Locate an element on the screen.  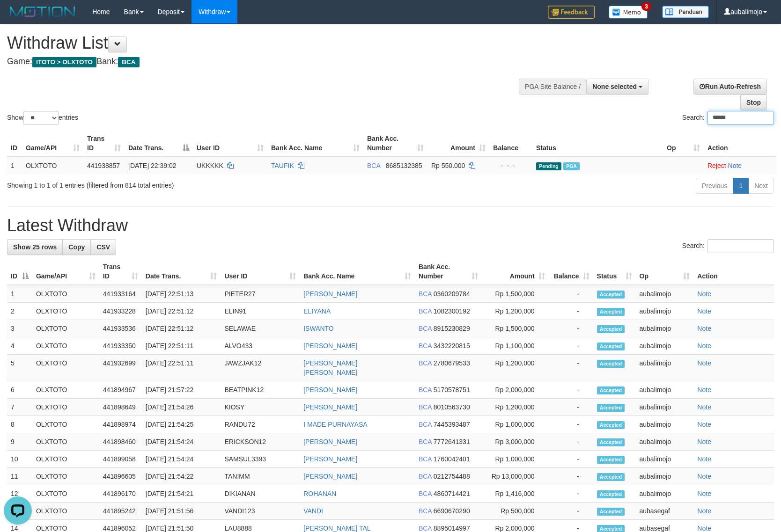
td: BEATPINK12 is located at coordinates (260, 390).